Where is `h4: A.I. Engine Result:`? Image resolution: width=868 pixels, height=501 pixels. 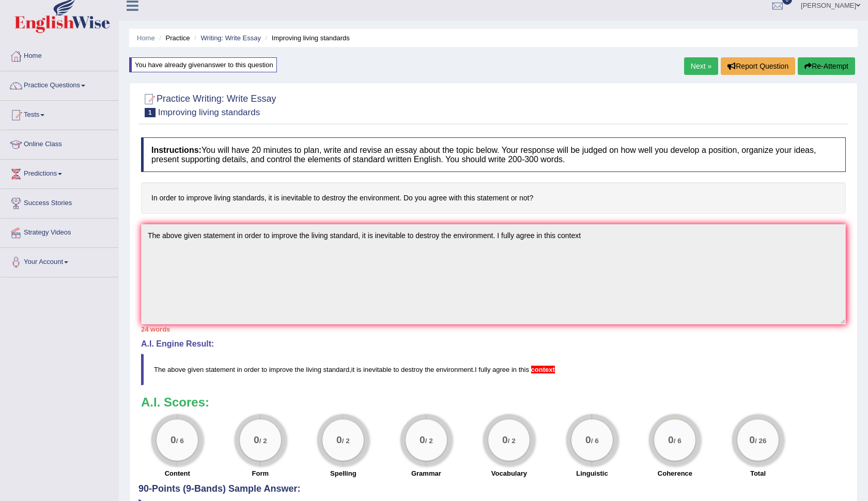 h4: A.I. Engine Result: is located at coordinates (493, 344).